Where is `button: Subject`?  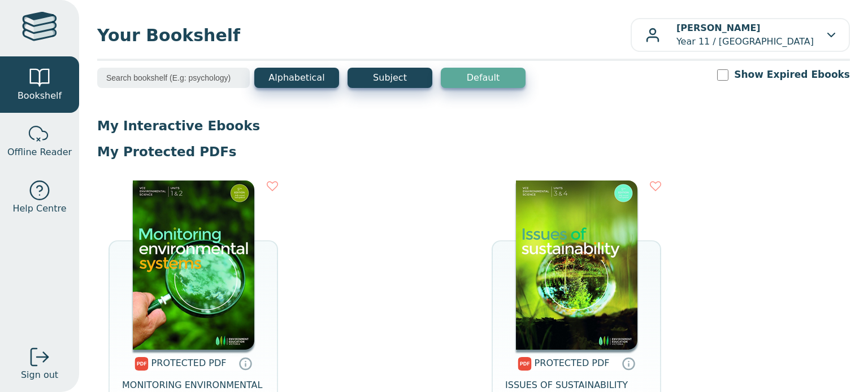
button: Subject is located at coordinates (390, 78).